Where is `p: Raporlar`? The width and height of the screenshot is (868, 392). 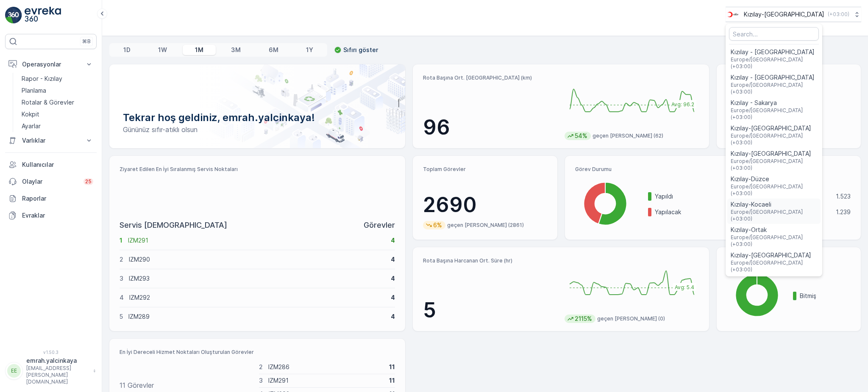
p: Raporlar is located at coordinates (57, 198).